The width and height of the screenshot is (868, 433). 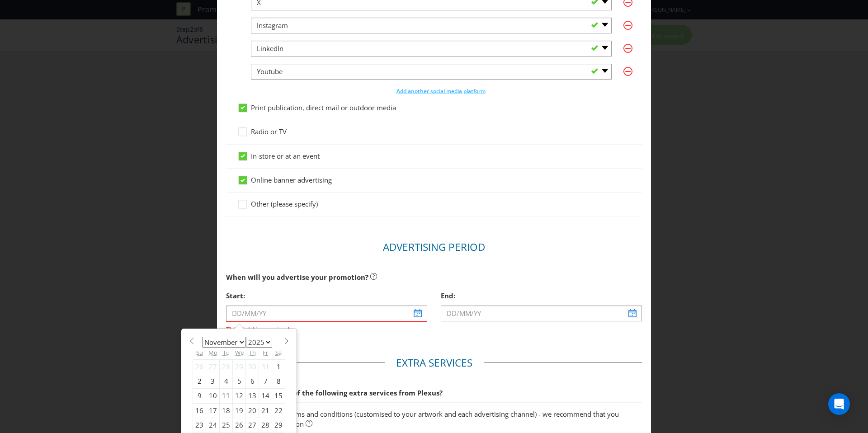 I want to click on div: 9, so click(x=199, y=396).